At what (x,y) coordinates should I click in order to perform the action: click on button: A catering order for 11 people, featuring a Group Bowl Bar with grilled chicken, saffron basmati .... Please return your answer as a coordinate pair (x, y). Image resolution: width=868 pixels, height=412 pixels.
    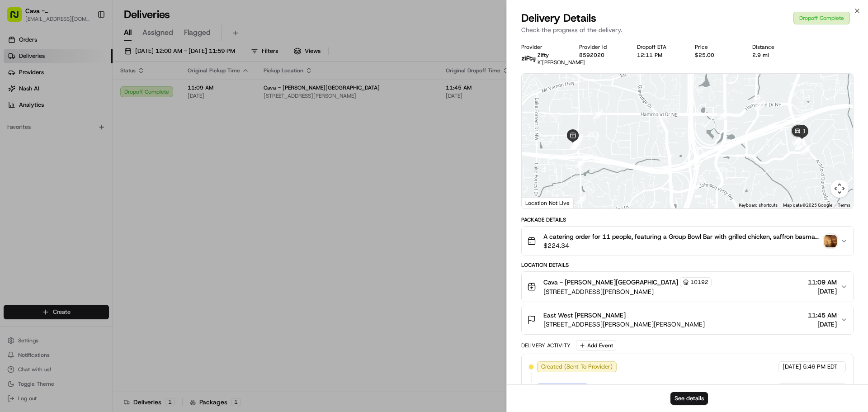
    Looking at the image, I should click on (687, 241).